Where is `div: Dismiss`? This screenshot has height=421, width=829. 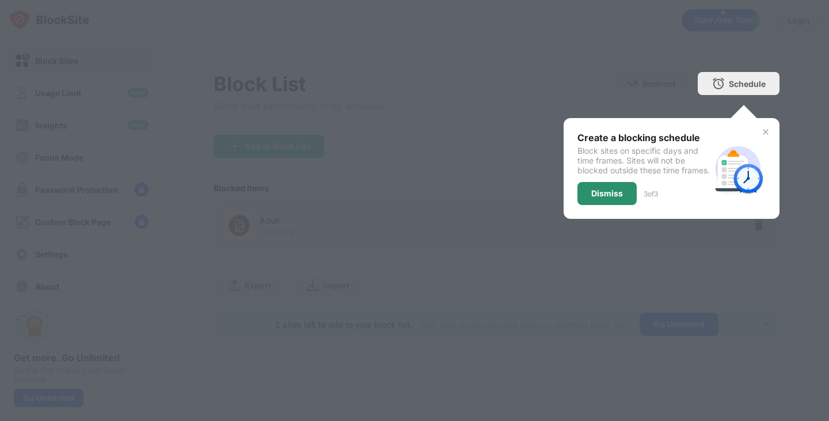
div: Dismiss is located at coordinates (607, 193).